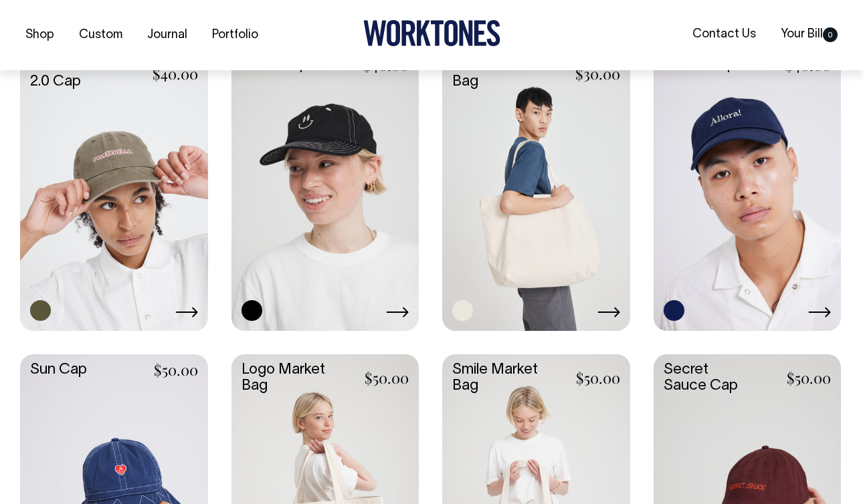 The width and height of the screenshot is (863, 504). Describe the element at coordinates (235, 35) in the screenshot. I see `a: Portfolio` at that location.